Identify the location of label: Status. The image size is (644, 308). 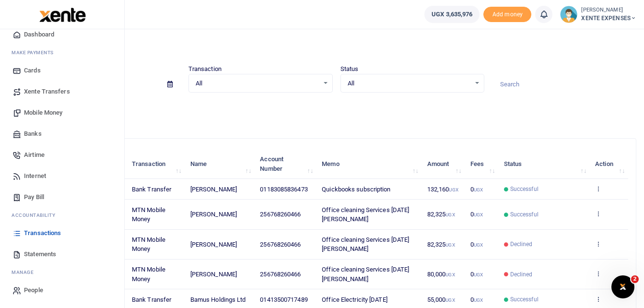
(349, 69).